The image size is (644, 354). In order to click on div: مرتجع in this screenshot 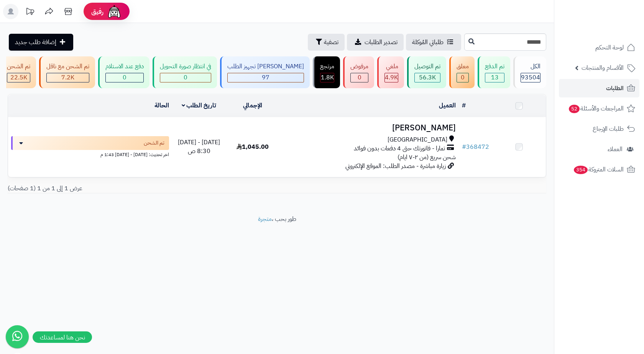, I will do `click(327, 67)`.